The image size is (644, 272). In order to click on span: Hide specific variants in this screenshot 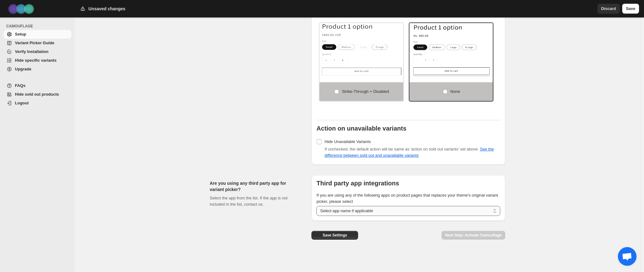, I will do `click(36, 60)`.